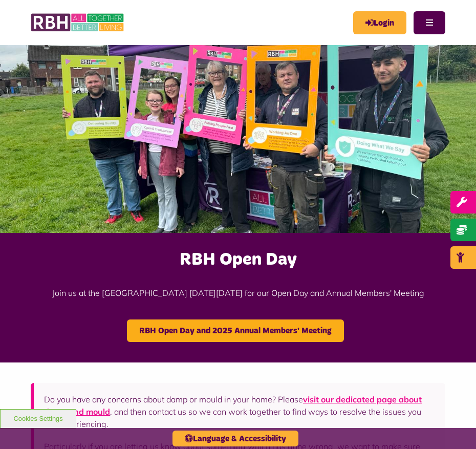  I want to click on h2: RBH Open Day, so click(238, 259).